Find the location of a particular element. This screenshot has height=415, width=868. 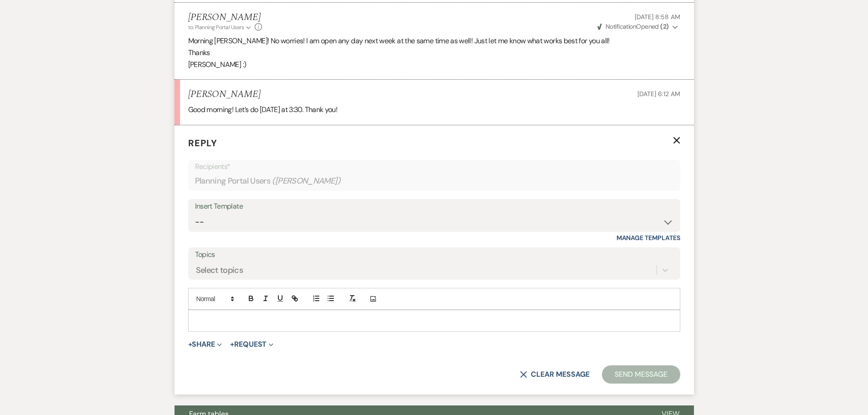

span: to: Planning Portal Users is located at coordinates (216, 27).